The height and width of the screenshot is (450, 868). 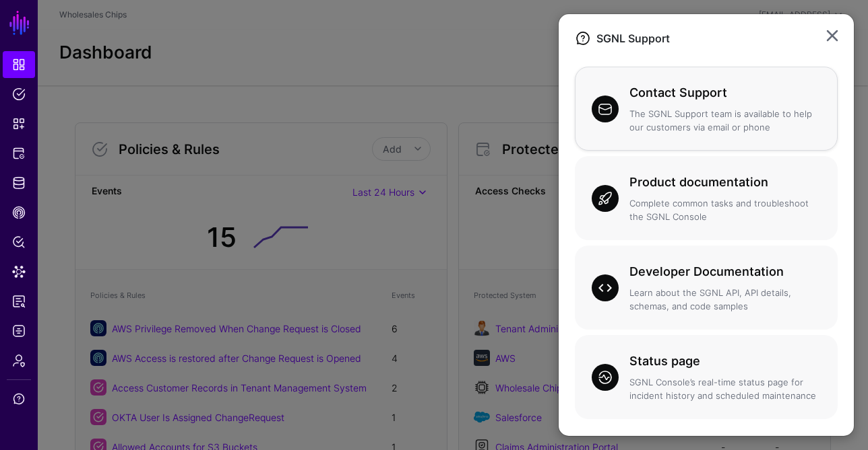 I want to click on p: SGNL Console’s real-time status page for incident history and scheduled maintenance, so click(x=725, y=389).